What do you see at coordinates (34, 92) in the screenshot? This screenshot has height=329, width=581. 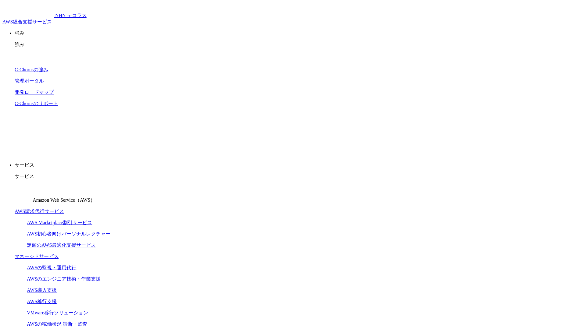 I see `a: 開発ロードマップ` at bounding box center [34, 92].